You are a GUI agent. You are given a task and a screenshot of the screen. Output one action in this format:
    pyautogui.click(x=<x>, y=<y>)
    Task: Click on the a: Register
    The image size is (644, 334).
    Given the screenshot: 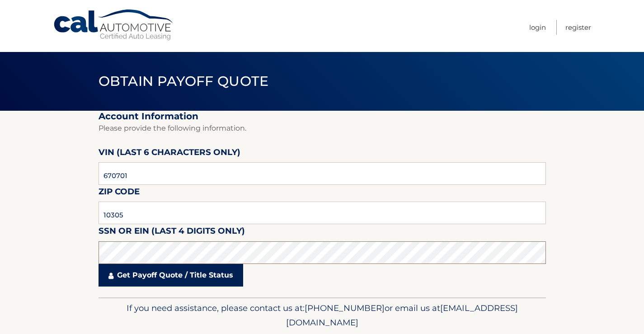 What is the action you would take?
    pyautogui.click(x=578, y=27)
    